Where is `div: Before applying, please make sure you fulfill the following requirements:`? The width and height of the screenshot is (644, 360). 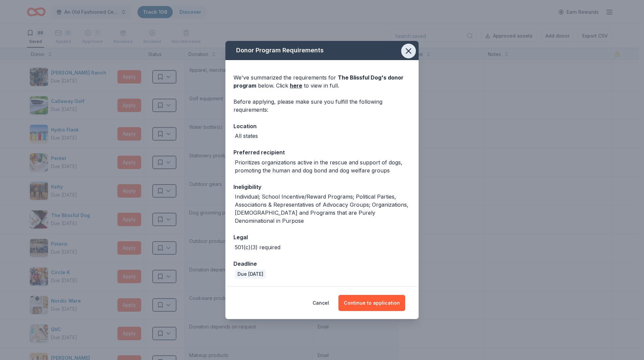
div: Before applying, please make sure you fulfill the following requirements: is located at coordinates (322, 106).